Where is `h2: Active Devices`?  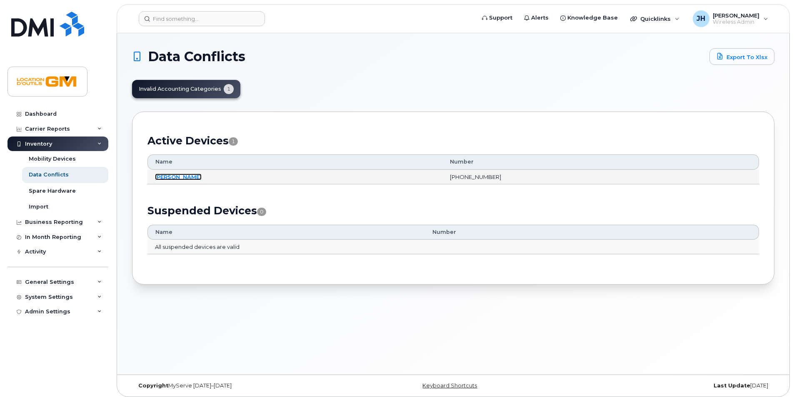
h2: Active Devices is located at coordinates (453, 141).